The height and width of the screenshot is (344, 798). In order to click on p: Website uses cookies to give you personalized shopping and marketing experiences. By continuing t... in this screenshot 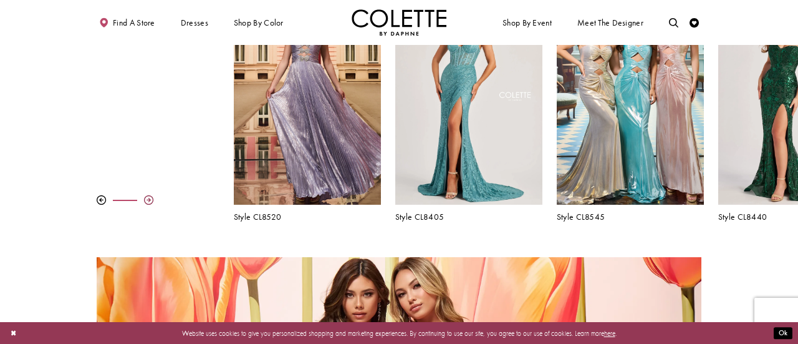, I will do `click(399, 332)`.